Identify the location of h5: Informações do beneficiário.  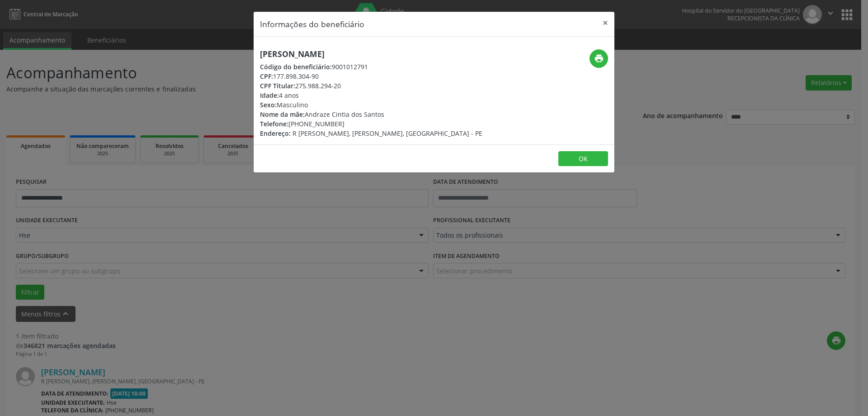
(312, 24).